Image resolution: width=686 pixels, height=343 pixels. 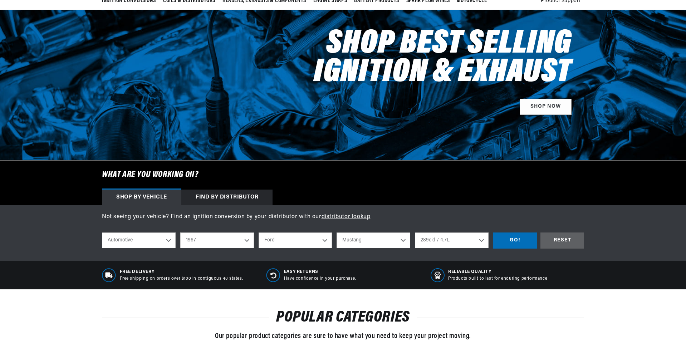 I want to click on p: Have confidence in your purchase., so click(x=320, y=279).